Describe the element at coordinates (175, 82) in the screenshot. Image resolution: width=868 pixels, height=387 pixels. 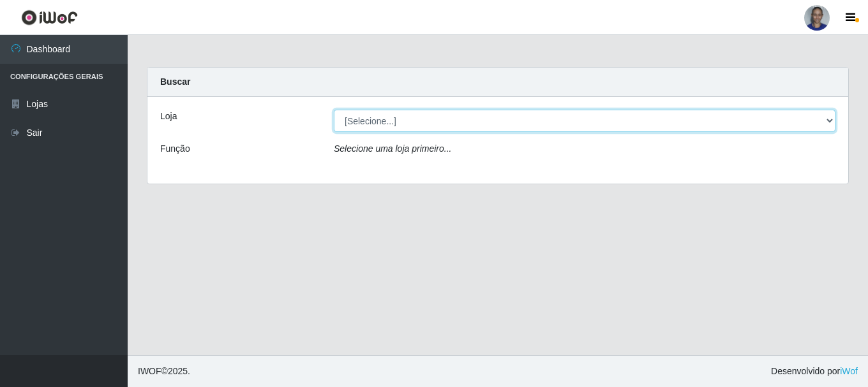
I see `strong: Buscar` at that location.